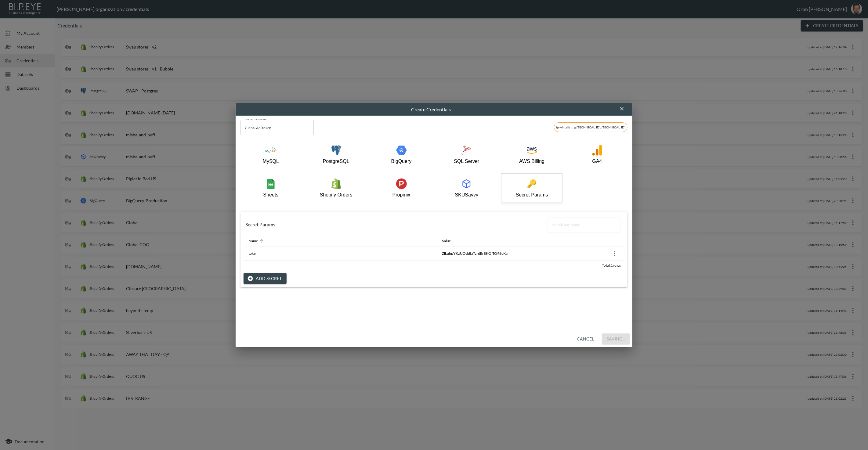 This screenshot has width=868, height=450. What do you see at coordinates (466, 161) in the screenshot?
I see `p: SQL Server` at bounding box center [466, 161].